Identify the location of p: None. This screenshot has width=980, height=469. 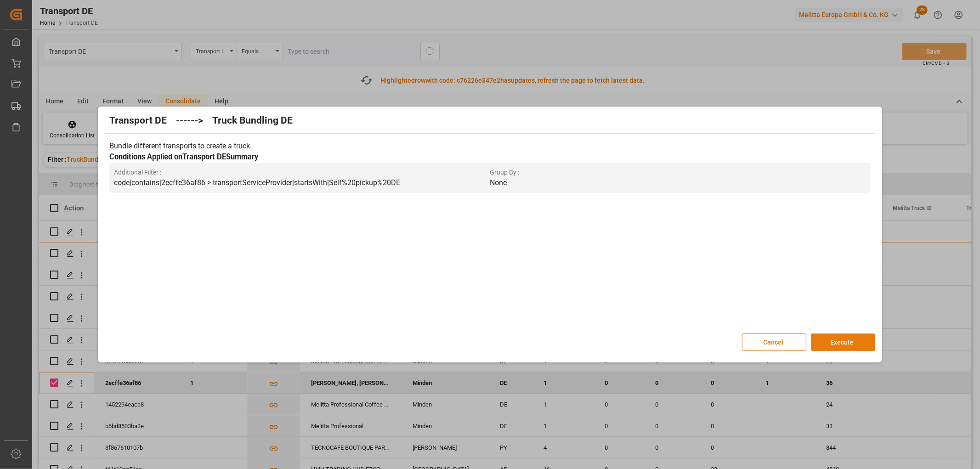
(678, 182).